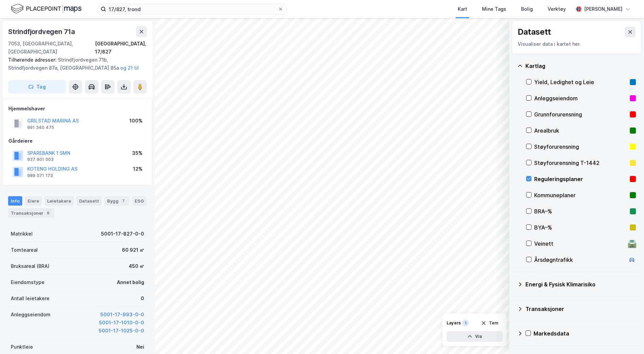 The height and width of the screenshot is (354, 644). I want to click on div: Leietakere, so click(59, 201).